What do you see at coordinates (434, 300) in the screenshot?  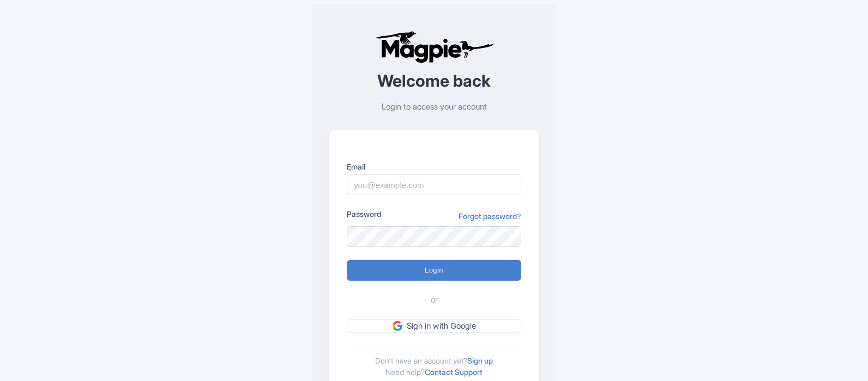 I see `span: or` at bounding box center [434, 300].